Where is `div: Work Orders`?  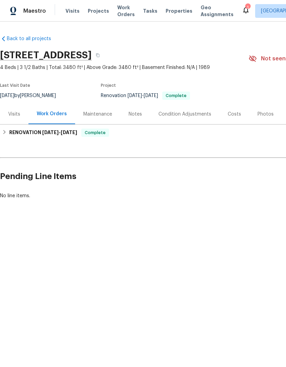
div: Work Orders is located at coordinates (52, 114).